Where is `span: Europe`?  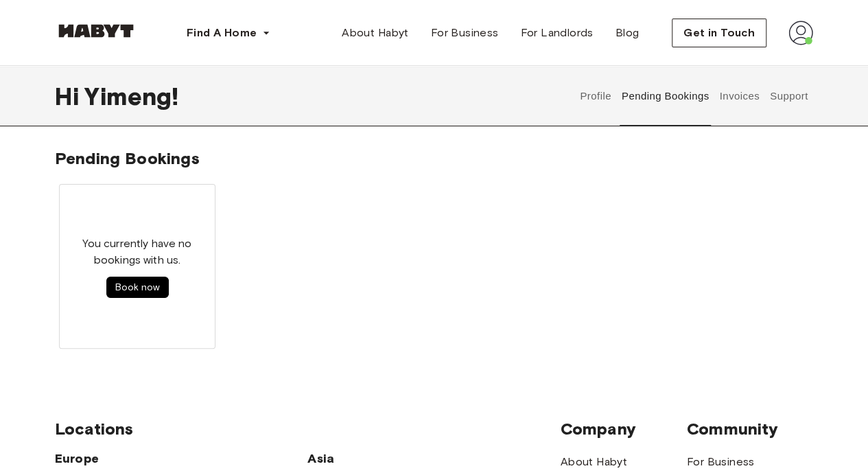
span: Europe is located at coordinates (181, 458).